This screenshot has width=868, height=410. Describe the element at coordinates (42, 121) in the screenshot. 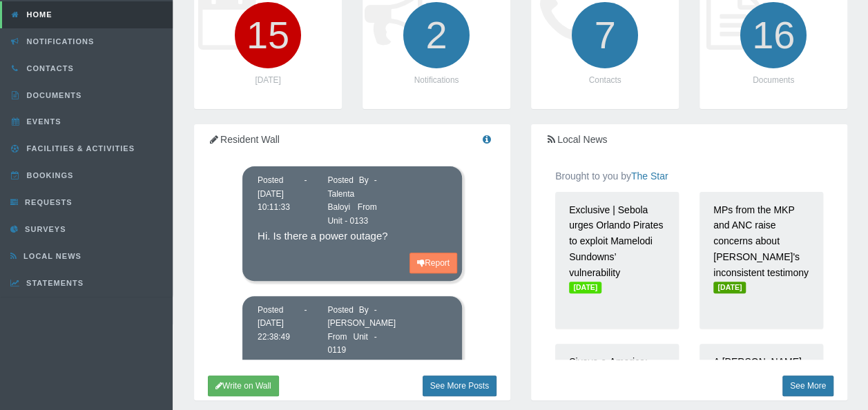

I see `span: Events` at that location.